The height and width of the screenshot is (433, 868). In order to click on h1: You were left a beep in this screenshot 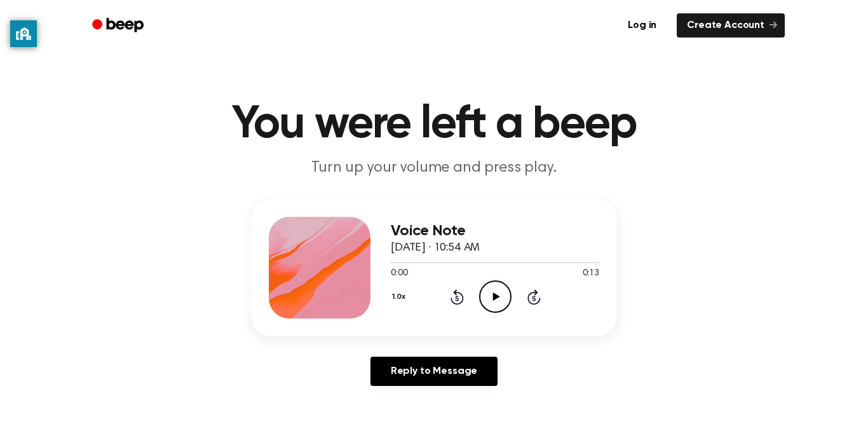, I will do `click(434, 125)`.